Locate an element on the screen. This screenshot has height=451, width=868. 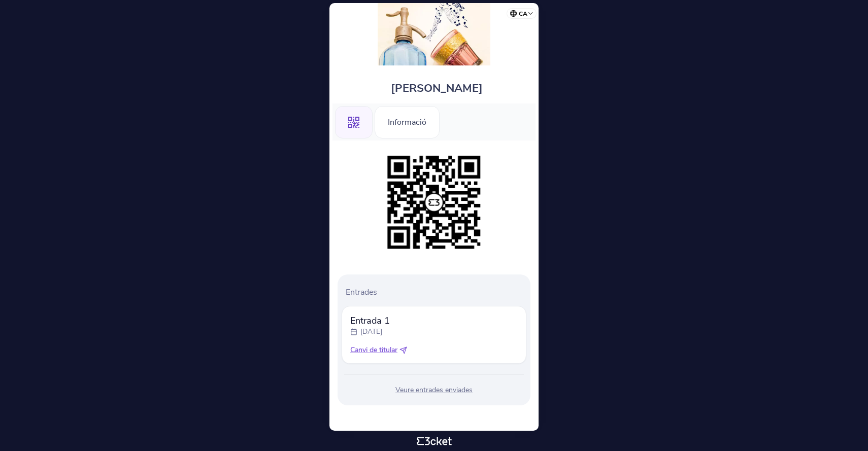
span: Entrada 1 is located at coordinates (370, 321).